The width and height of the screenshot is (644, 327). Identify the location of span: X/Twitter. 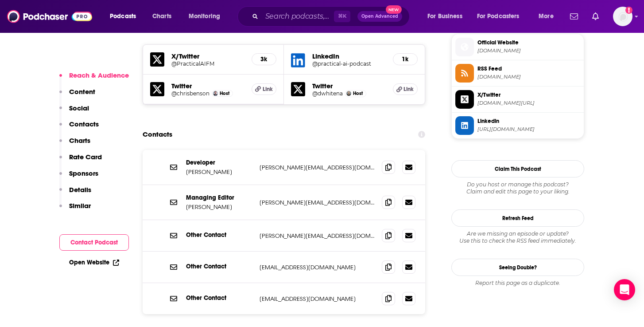
(529, 95).